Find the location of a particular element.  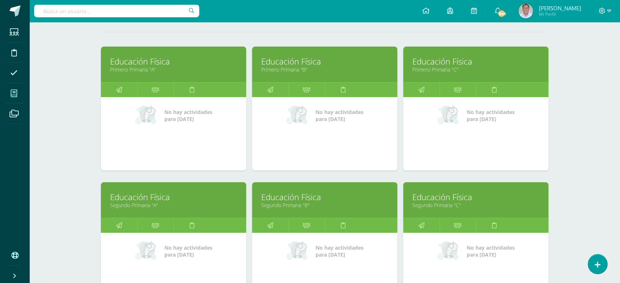

span: 845 is located at coordinates (501, 14).